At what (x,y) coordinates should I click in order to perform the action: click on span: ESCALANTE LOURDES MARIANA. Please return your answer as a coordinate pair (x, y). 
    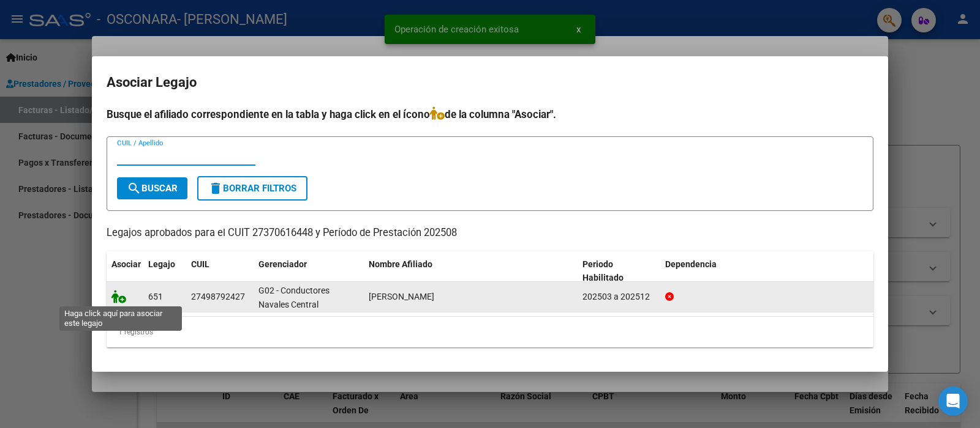
    Looking at the image, I should click on (401, 296).